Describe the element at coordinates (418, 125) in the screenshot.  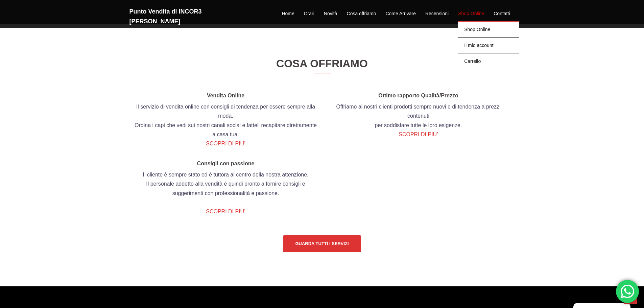
I see `p: per soddisfare tutte le loro esigenze.` at that location.